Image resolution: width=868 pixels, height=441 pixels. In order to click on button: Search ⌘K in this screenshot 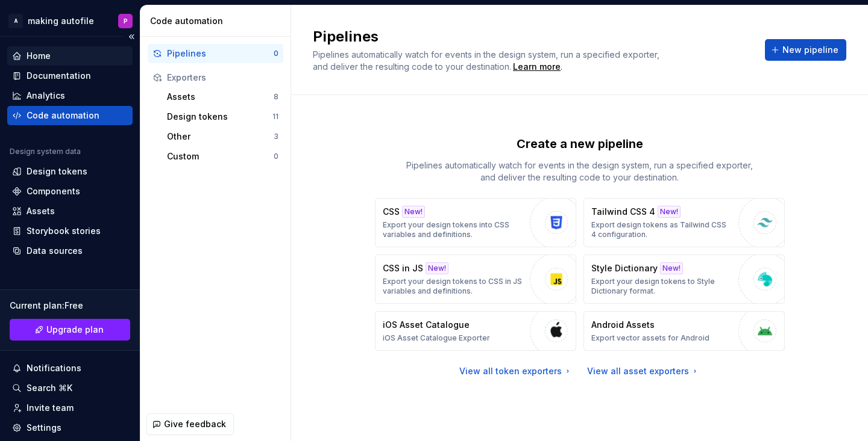, I will do `click(70, 388)`.